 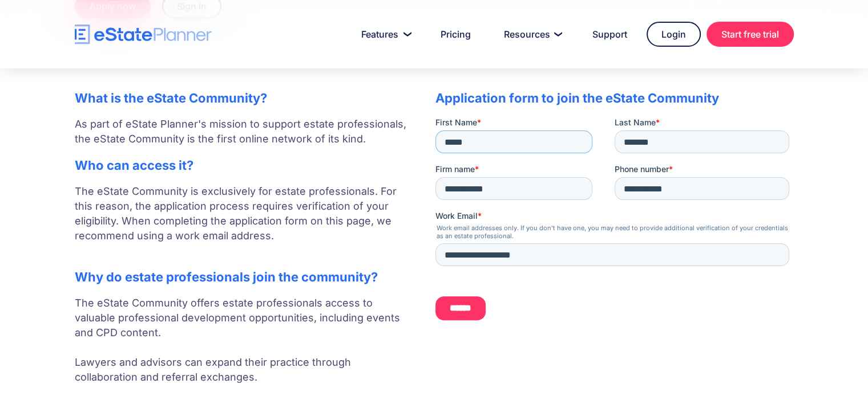 What do you see at coordinates (206, 52) in the screenshot?
I see `span: Phone number` at bounding box center [206, 52].